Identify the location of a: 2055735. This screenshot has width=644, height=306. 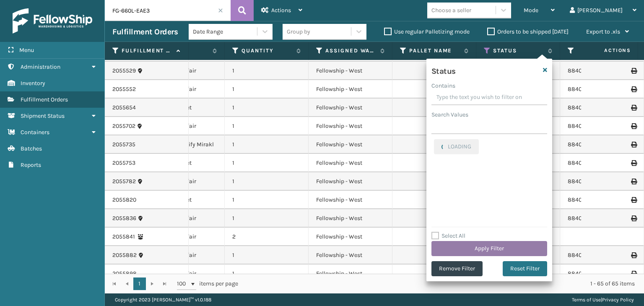
(123, 145).